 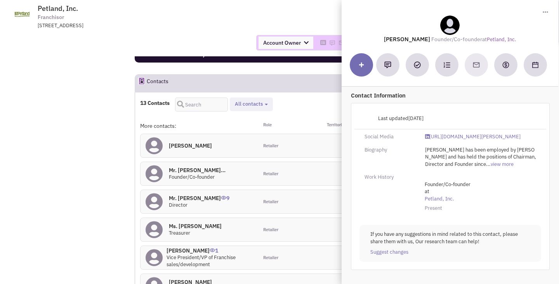 What do you see at coordinates (178, 205) in the screenshot?
I see `span: Director` at bounding box center [178, 205].